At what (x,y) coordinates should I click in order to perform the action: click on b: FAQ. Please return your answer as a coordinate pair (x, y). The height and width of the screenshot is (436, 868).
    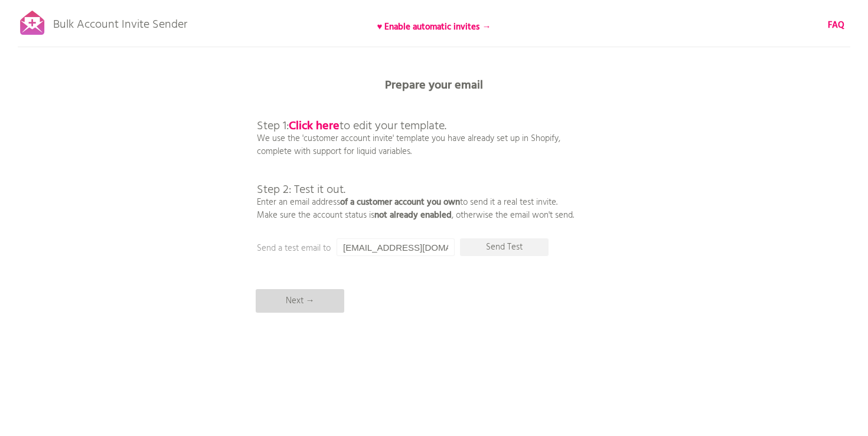
    Looking at the image, I should click on (836, 25).